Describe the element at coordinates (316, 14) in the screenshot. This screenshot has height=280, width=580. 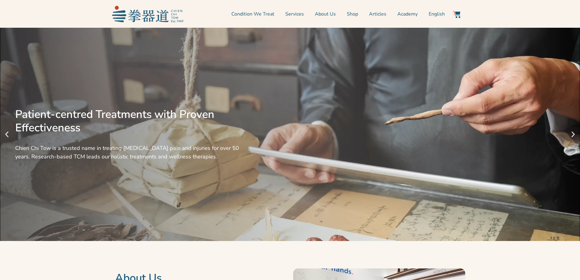
I see `nav: Menu` at that location.